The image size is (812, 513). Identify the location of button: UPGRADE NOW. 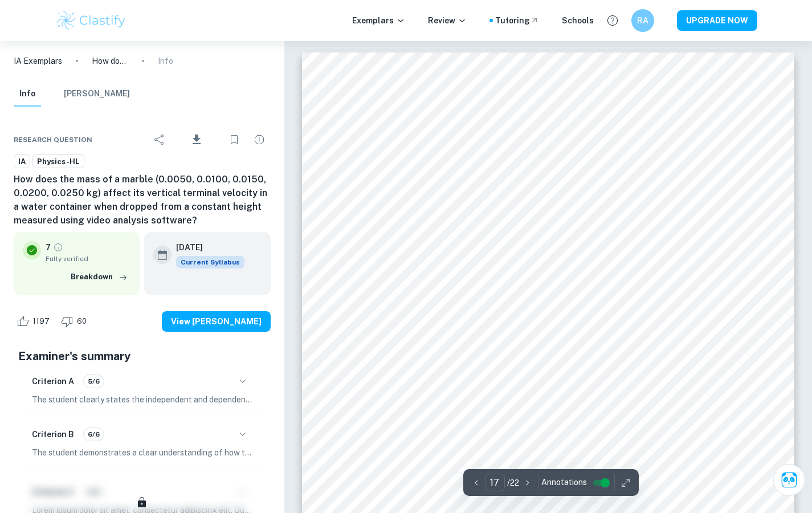
(717, 20).